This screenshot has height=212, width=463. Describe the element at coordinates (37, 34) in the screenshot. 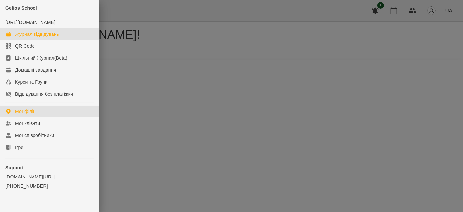

I see `div: Журнал відвідувань` at that location.